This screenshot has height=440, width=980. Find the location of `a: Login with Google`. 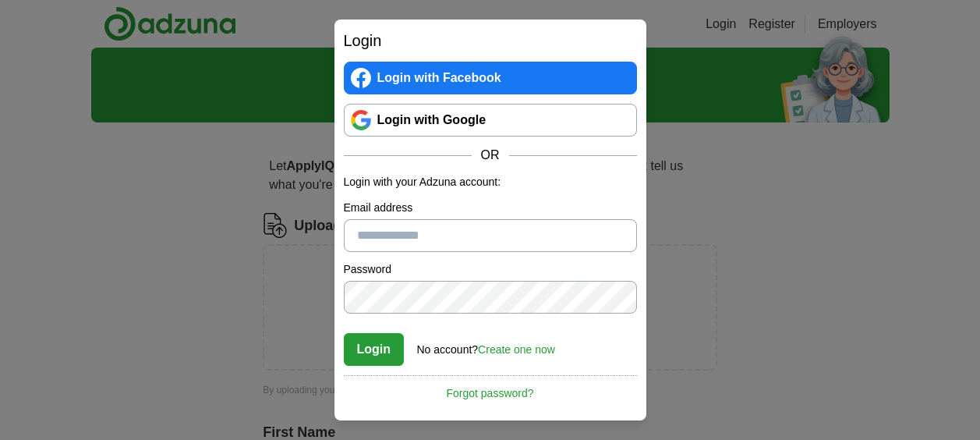

a: Login with Google is located at coordinates (490, 120).